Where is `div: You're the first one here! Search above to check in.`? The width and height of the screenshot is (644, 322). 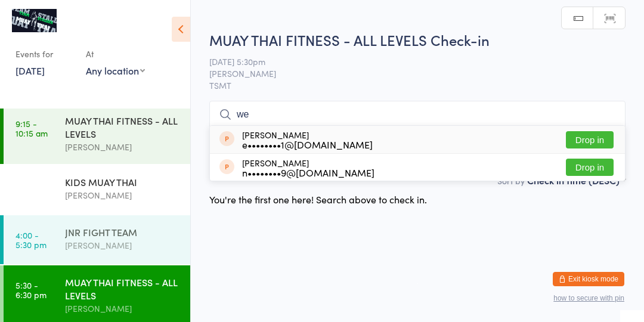
div: You're the first one here! Search above to check in. is located at coordinates (318, 199).